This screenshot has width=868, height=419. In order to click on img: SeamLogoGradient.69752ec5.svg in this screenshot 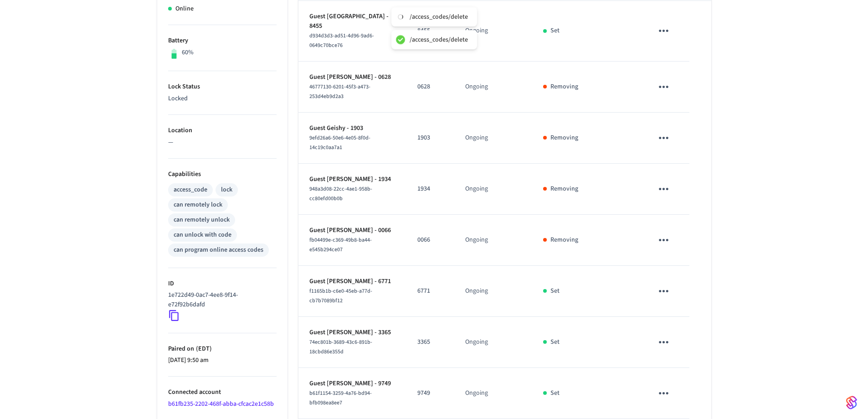, I will do `click(851, 402)`.